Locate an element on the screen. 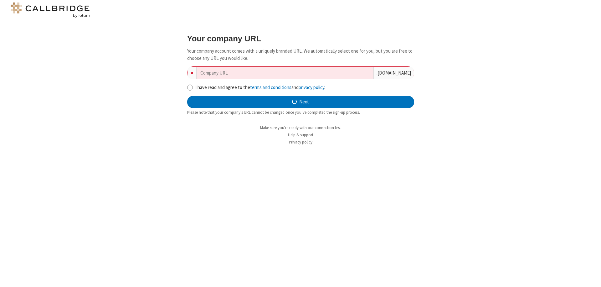 Image resolution: width=601 pixels, height=287 pixels. label: I have read and agree to the and . is located at coordinates (304, 87).